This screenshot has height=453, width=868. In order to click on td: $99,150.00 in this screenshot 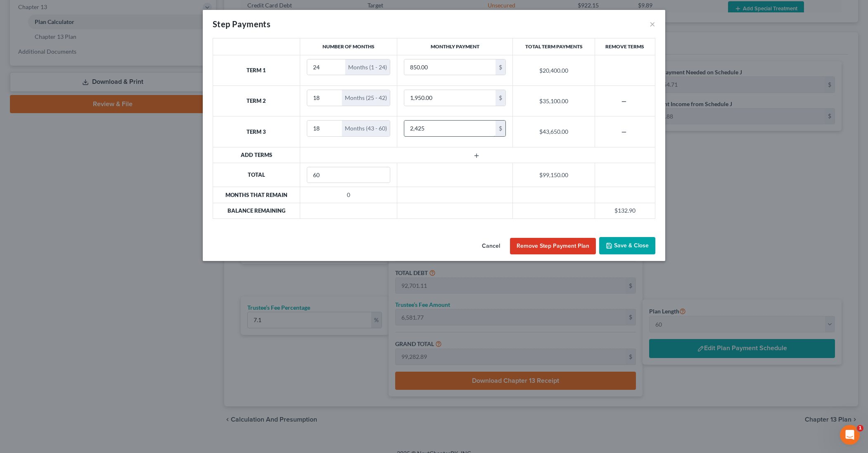, I will do `click(554, 175)`.